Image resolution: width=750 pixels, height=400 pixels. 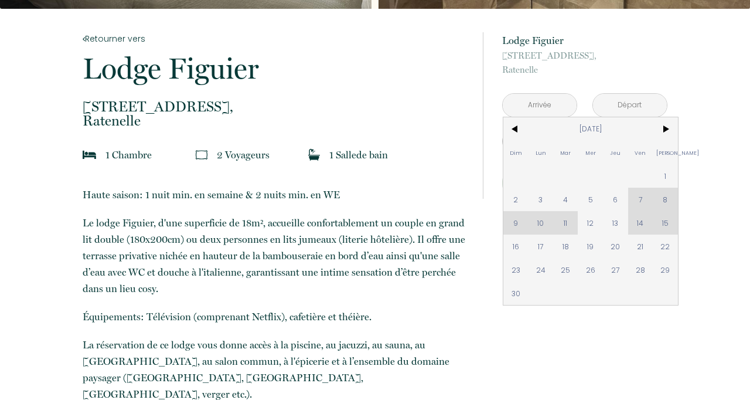 What do you see at coordinates (243, 155) in the screenshot?
I see `p: 2 Voyageur` at bounding box center [243, 155].